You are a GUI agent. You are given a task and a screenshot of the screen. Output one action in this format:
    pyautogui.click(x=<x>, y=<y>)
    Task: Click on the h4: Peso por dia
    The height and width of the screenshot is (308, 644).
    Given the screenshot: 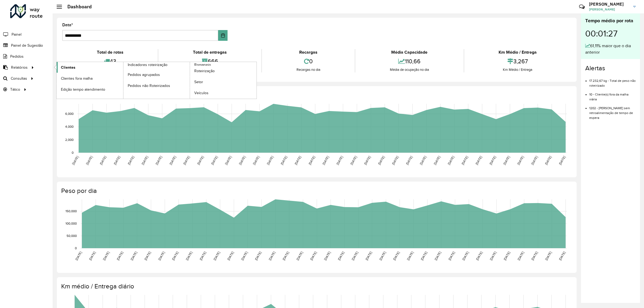 What is the action you would take?
    pyautogui.click(x=316, y=191)
    